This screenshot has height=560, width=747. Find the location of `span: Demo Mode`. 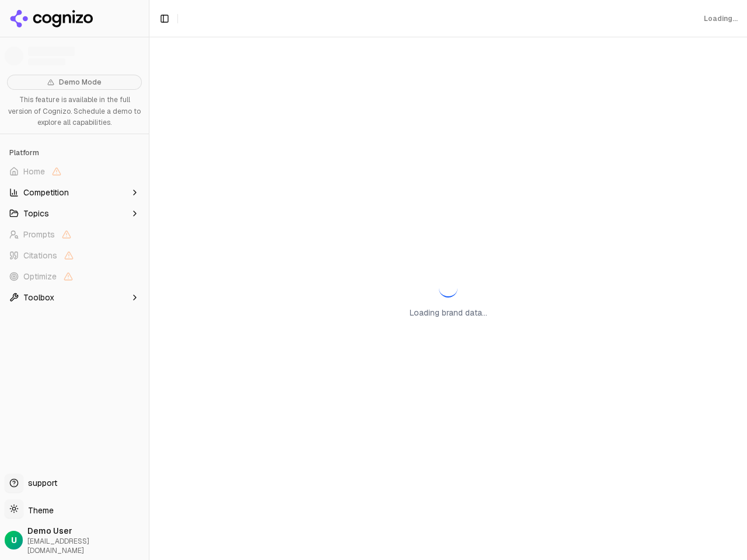

span: Demo Mode is located at coordinates (80, 82).